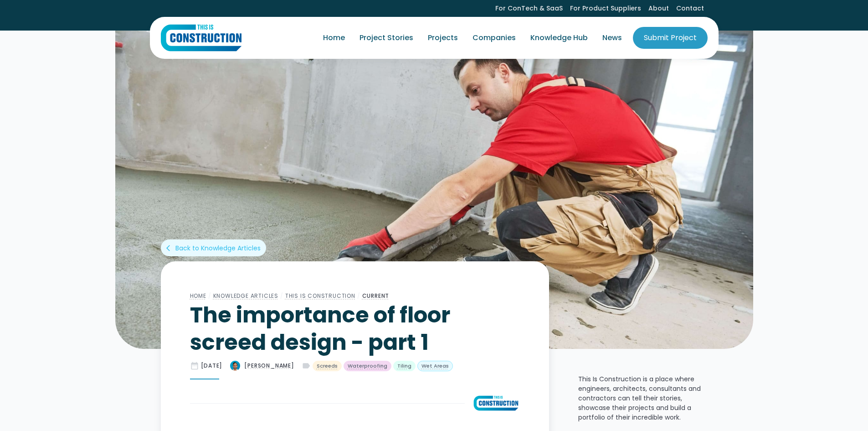 The image size is (868, 431). What do you see at coordinates (368, 366) in the screenshot?
I see `a: Waterproofing` at bounding box center [368, 366].